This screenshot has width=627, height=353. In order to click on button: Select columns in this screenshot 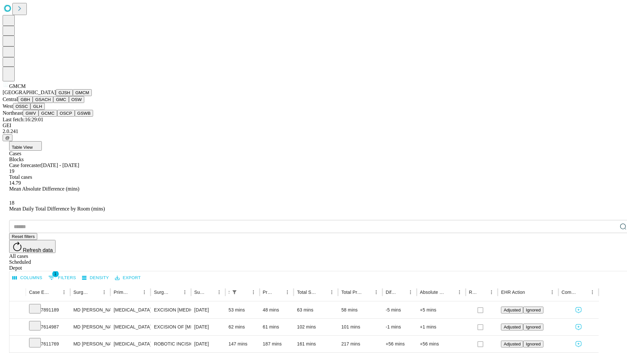, I will do `click(27, 278)`.